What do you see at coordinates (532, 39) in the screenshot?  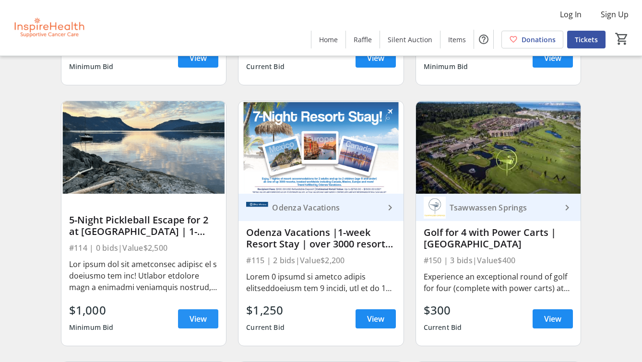 I see `a: Donations` at bounding box center [532, 39].